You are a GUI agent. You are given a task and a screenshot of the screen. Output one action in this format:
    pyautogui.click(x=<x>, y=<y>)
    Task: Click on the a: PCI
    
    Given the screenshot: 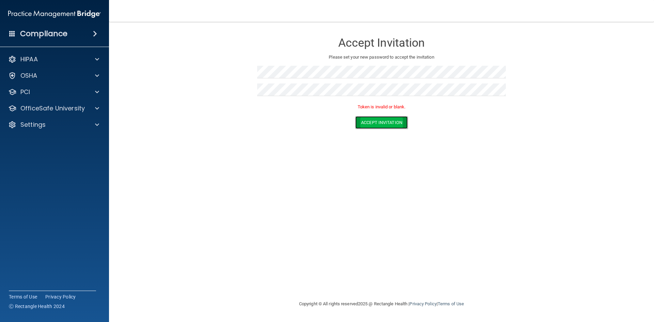 What is the action you would take?
    pyautogui.click(x=53, y=92)
    